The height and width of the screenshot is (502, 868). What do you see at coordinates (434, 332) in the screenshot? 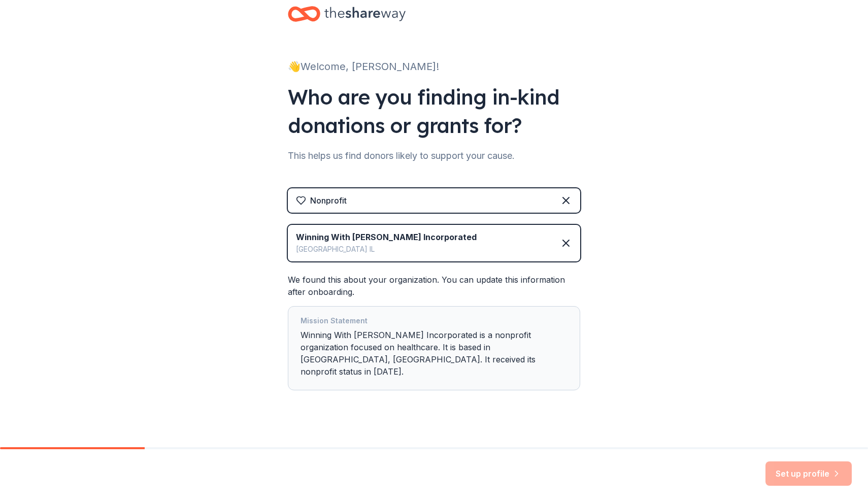
I see `div: We found this about your organization. You can update this information after onboarding.` at bounding box center [434, 332].